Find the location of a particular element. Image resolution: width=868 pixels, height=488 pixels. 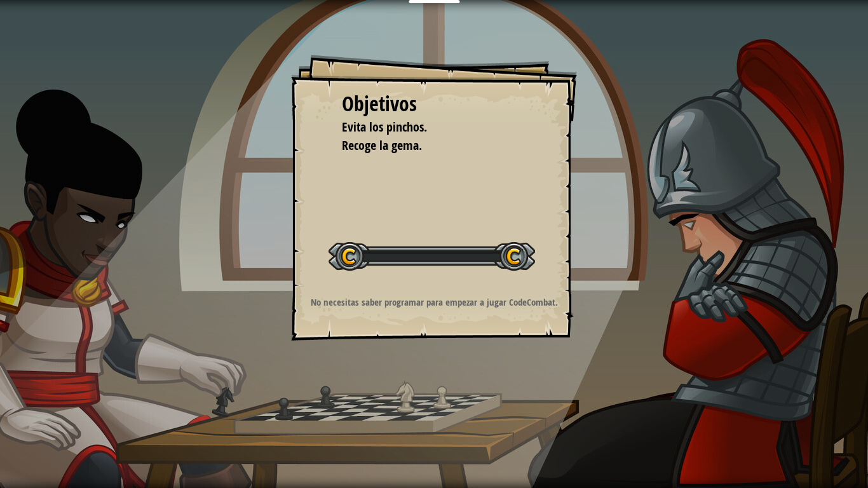

span: Evita los pinchos. is located at coordinates (385, 127).